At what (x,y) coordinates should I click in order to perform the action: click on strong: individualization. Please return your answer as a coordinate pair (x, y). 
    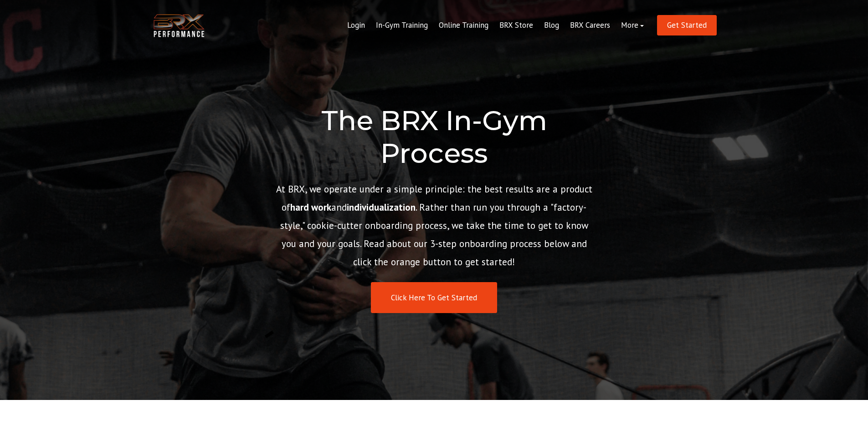
    Looking at the image, I should click on (381, 207).